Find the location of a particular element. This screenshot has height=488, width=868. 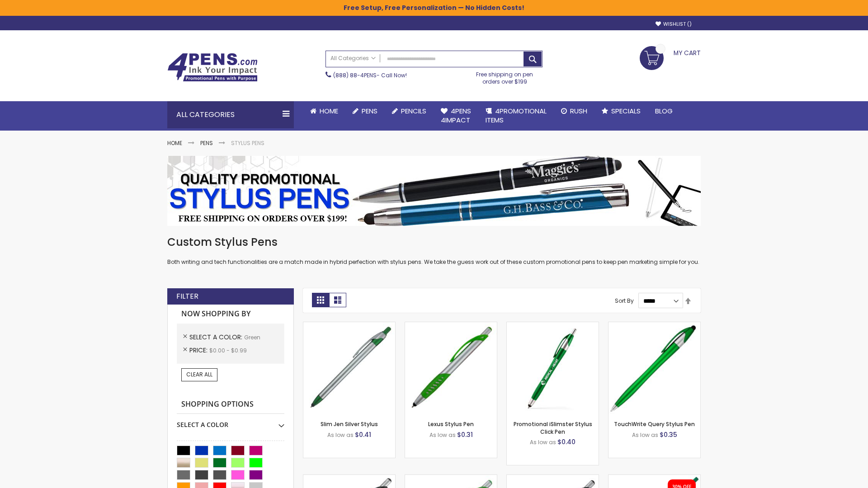

a: Promotional iSlimster Stylus Click Pen is located at coordinates (553, 427).